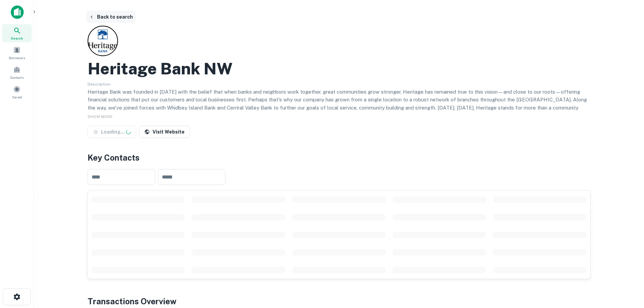 This screenshot has width=644, height=308. Describe the element at coordinates (165, 132) in the screenshot. I see `a: Visit Website` at that location.